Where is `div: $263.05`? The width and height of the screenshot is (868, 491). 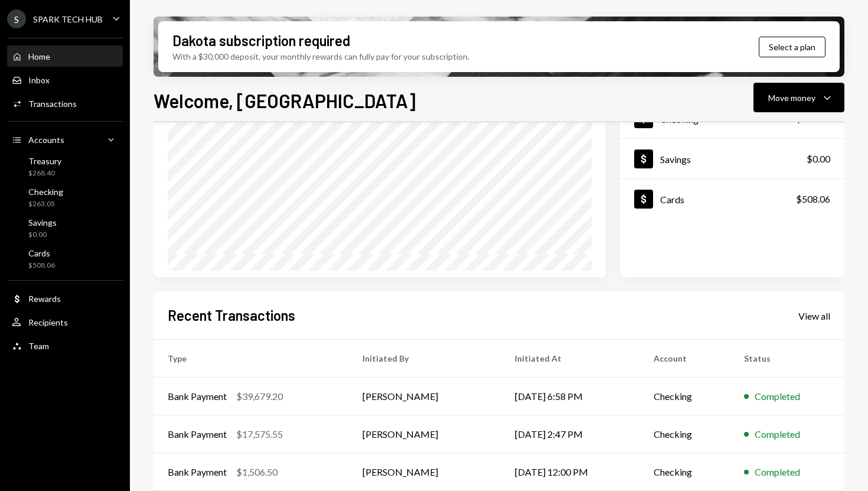 div: $263.05 is located at coordinates (45, 204).